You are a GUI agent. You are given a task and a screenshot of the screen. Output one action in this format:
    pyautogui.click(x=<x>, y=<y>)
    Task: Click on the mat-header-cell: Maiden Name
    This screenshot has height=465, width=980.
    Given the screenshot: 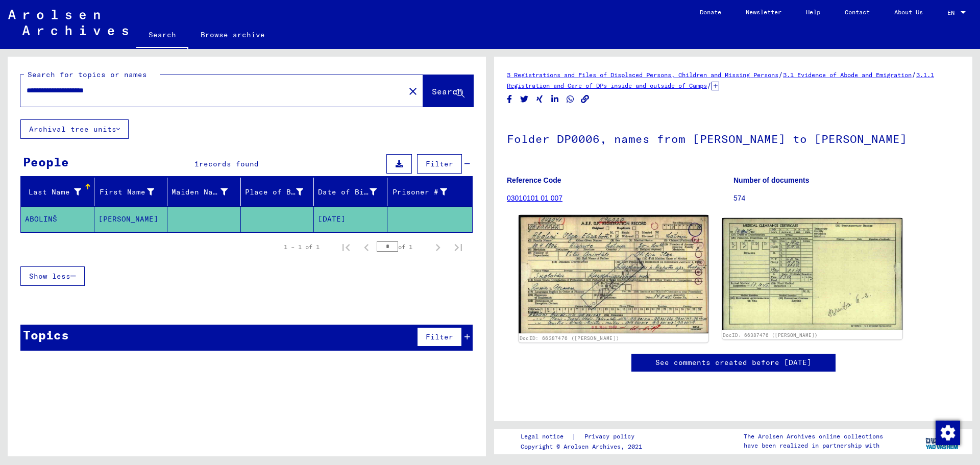 What is the action you would take?
    pyautogui.click(x=204, y=192)
    